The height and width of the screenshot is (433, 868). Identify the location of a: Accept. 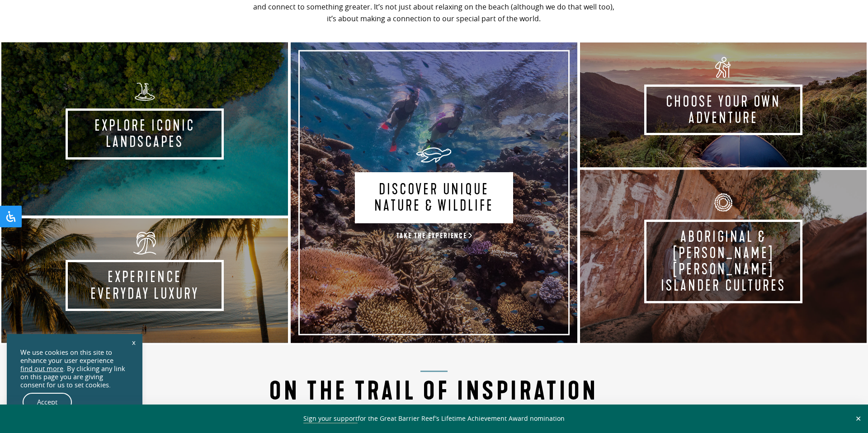
(47, 402).